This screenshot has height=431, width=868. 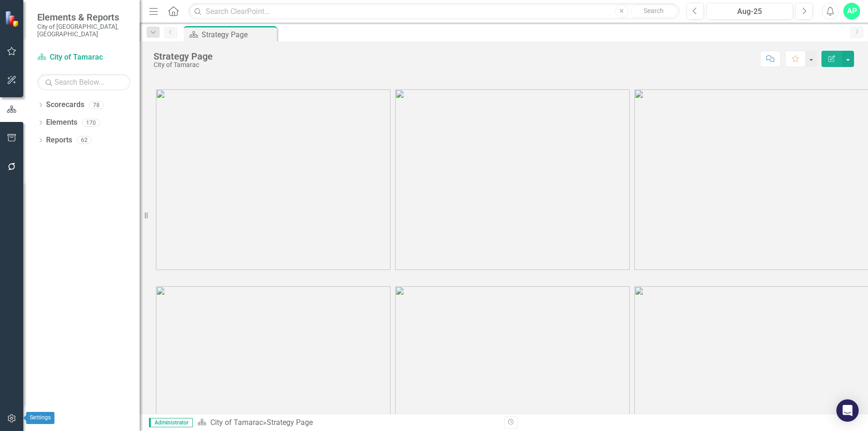 I want to click on div: Settings, so click(x=40, y=418).